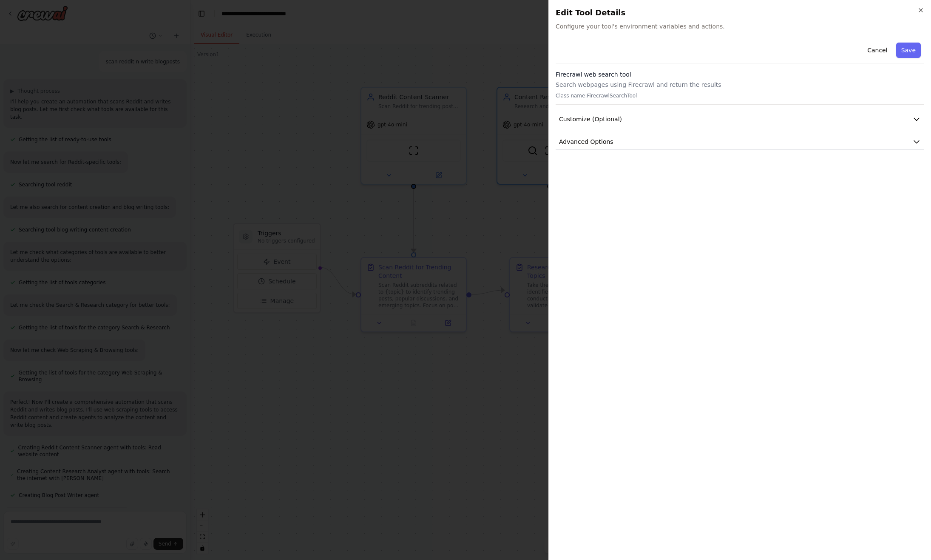 Image resolution: width=931 pixels, height=560 pixels. Describe the element at coordinates (908, 51) in the screenshot. I see `button: Save` at that location.